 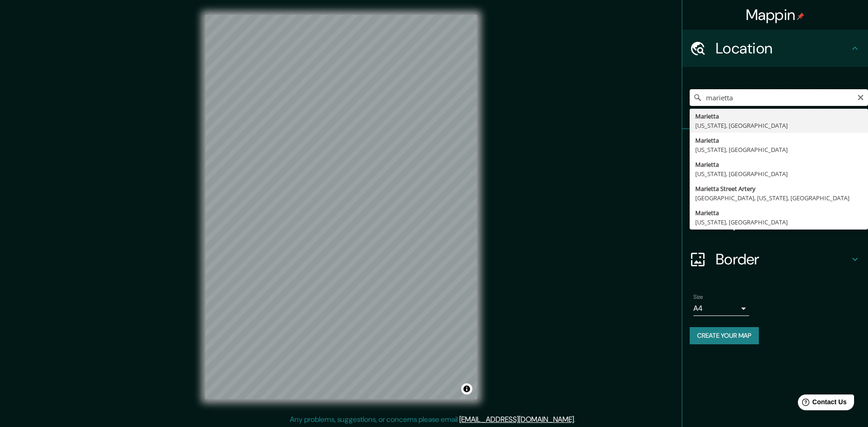 I want to click on button: Clear, so click(x=861, y=97).